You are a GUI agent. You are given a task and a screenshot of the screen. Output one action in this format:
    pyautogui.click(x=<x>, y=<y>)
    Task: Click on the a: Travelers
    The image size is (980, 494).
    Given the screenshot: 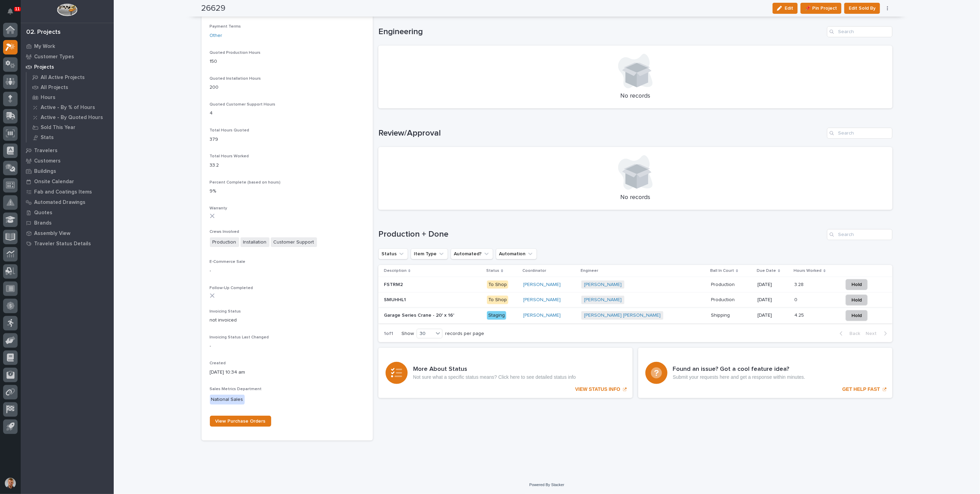 What is the action you would take?
    pyautogui.click(x=67, y=151)
    